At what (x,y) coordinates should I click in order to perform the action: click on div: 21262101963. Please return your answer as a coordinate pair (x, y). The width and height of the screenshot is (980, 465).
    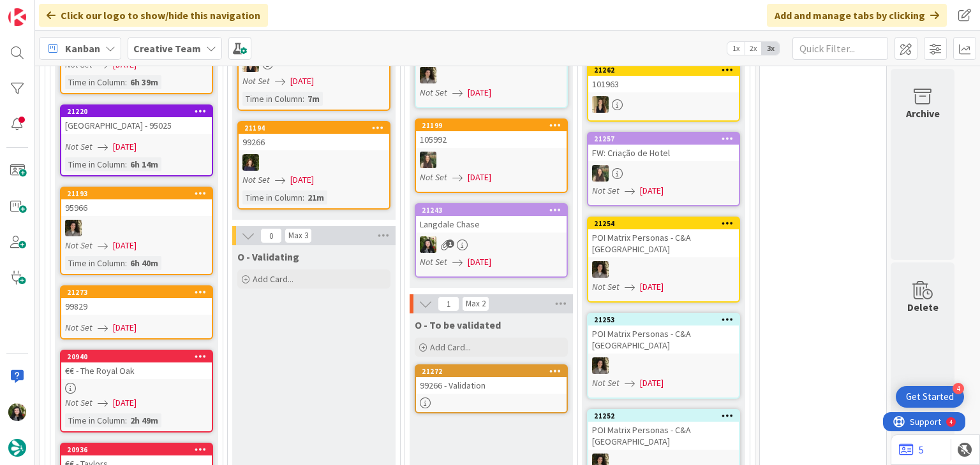
    Looking at the image, I should click on (663, 78).